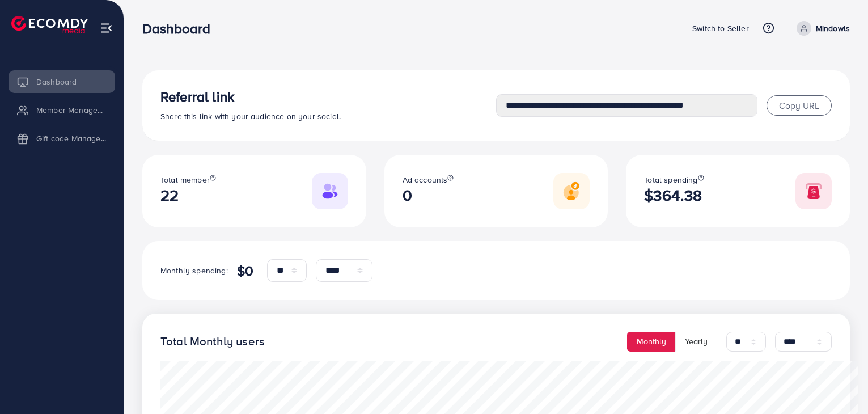  I want to click on span: Share this link with your audience on your social., so click(251, 116).